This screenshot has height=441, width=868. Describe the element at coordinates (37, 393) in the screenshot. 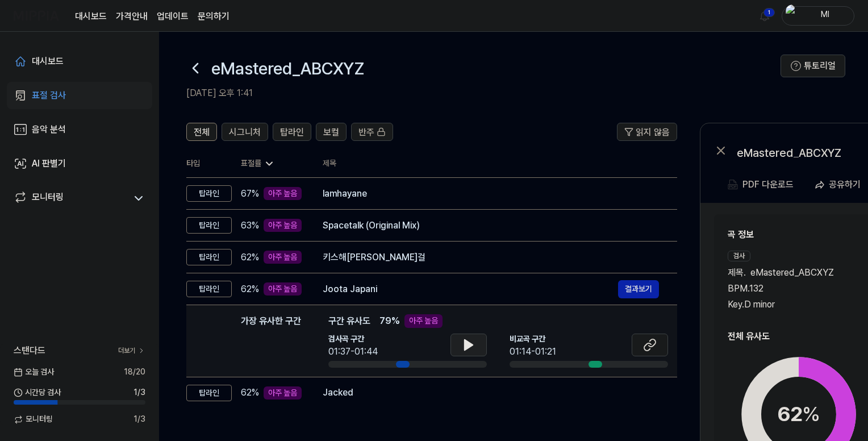

I see `span: 시간당 검사` at that location.